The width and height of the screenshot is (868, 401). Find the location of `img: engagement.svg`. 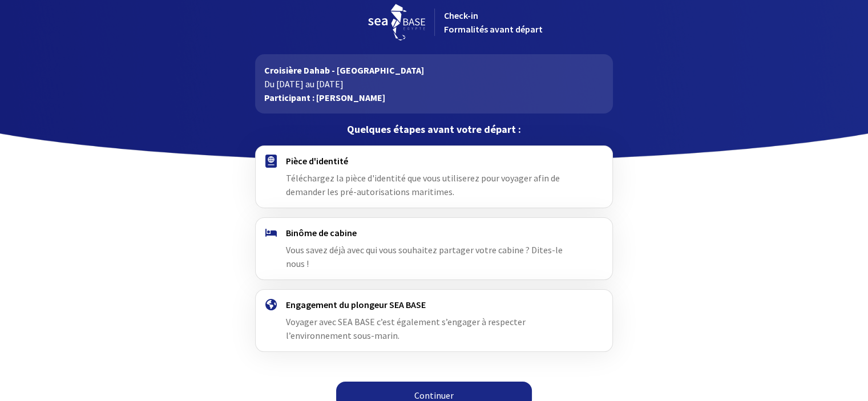

img: engagement.svg is located at coordinates (271, 304).